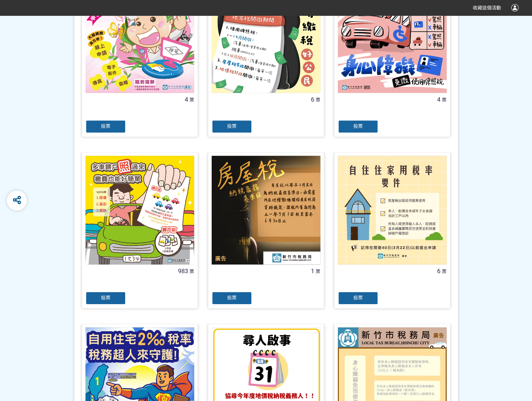 Image resolution: width=532 pixels, height=401 pixels. What do you see at coordinates (313, 271) in the screenshot?
I see `span: 1` at bounding box center [313, 271].